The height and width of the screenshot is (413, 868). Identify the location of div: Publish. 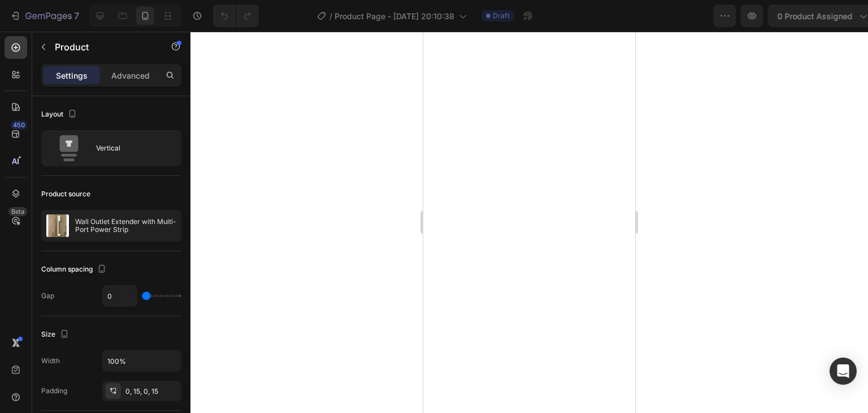
(817, 16).